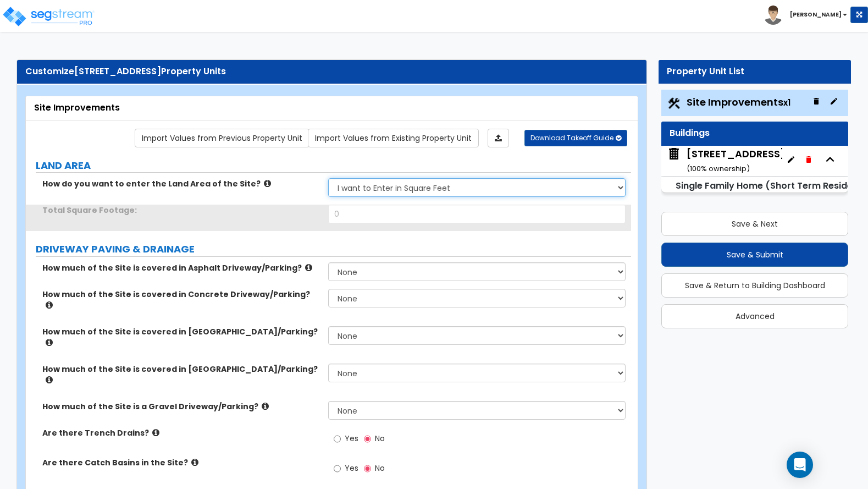 The width and height of the screenshot is (868, 489). Describe the element at coordinates (572, 137) in the screenshot. I see `span: Download Takeoff Guide` at that location.